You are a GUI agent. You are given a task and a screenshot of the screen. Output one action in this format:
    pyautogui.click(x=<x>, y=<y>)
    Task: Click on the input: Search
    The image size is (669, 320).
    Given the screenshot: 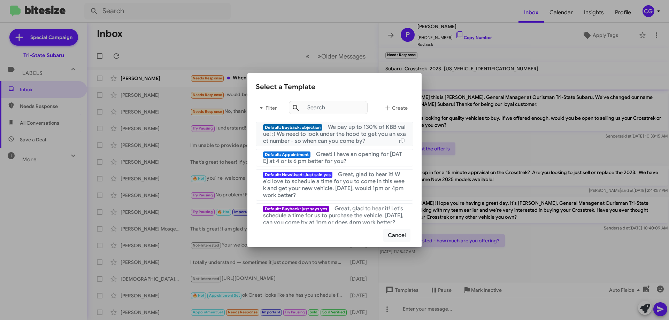 What is the action you would take?
    pyautogui.click(x=328, y=108)
    